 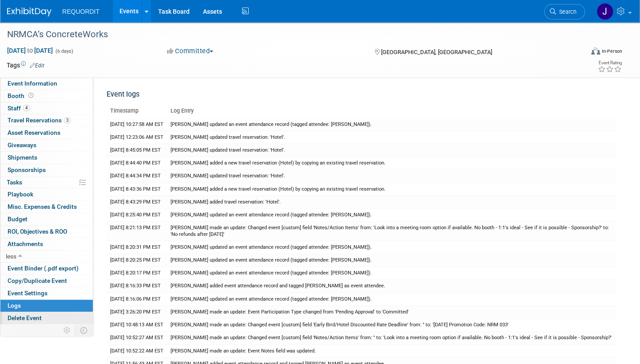 What do you see at coordinates (21, 96) in the screenshot?
I see `span: Booth` at bounding box center [21, 96].